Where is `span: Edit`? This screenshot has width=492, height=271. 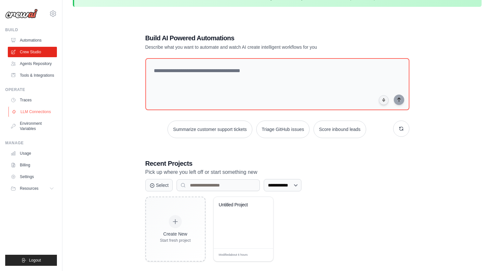
span: Edit is located at coordinates (260, 255).